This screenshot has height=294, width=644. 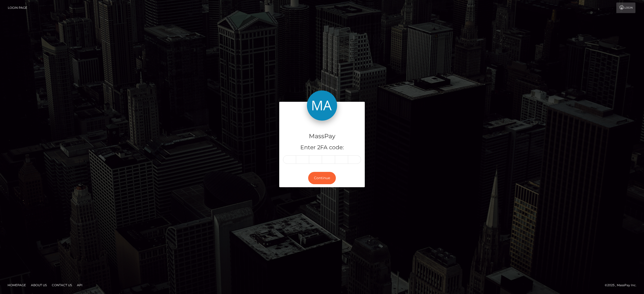 I want to click on a: Login Page, so click(x=17, y=8).